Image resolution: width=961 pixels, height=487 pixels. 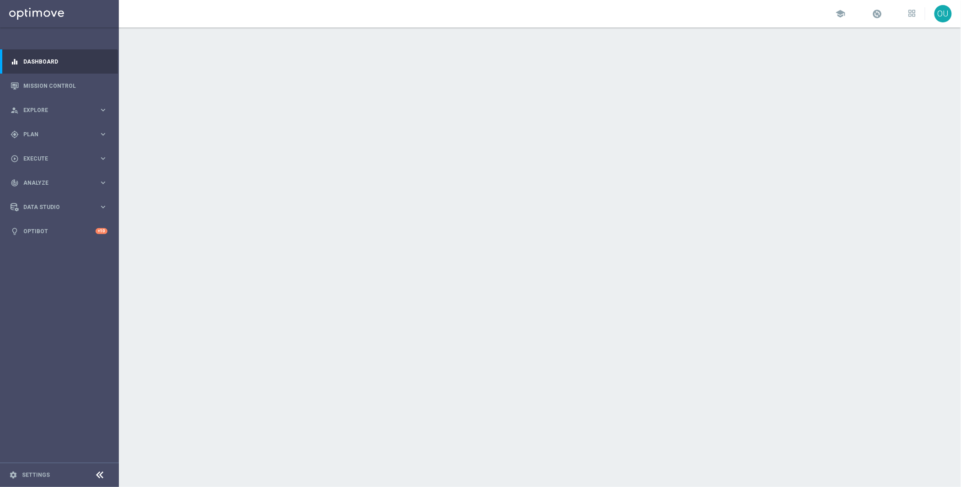 I want to click on div: track_changes Analyze keyboard_arrow_right, so click(x=59, y=183).